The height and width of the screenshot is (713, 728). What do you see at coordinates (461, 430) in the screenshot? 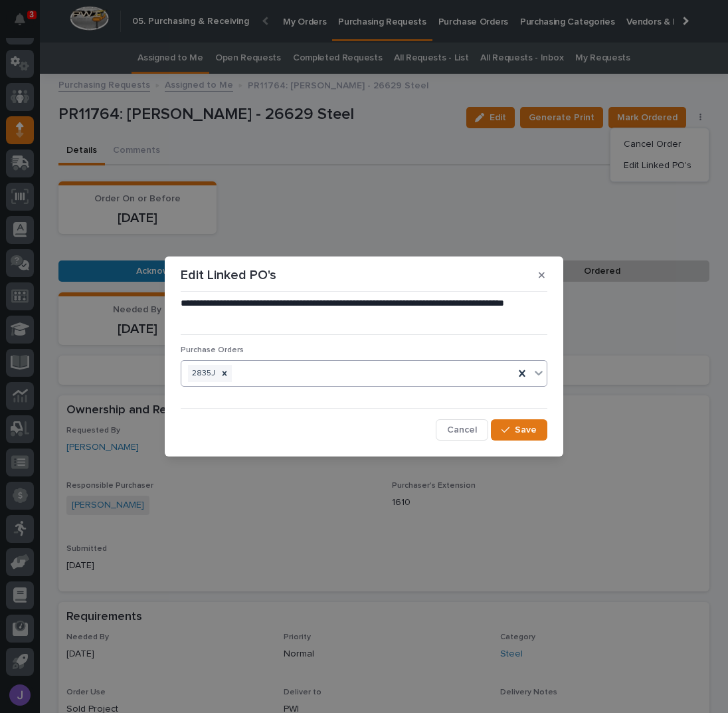
I see `button: Cancel` at bounding box center [461, 430].